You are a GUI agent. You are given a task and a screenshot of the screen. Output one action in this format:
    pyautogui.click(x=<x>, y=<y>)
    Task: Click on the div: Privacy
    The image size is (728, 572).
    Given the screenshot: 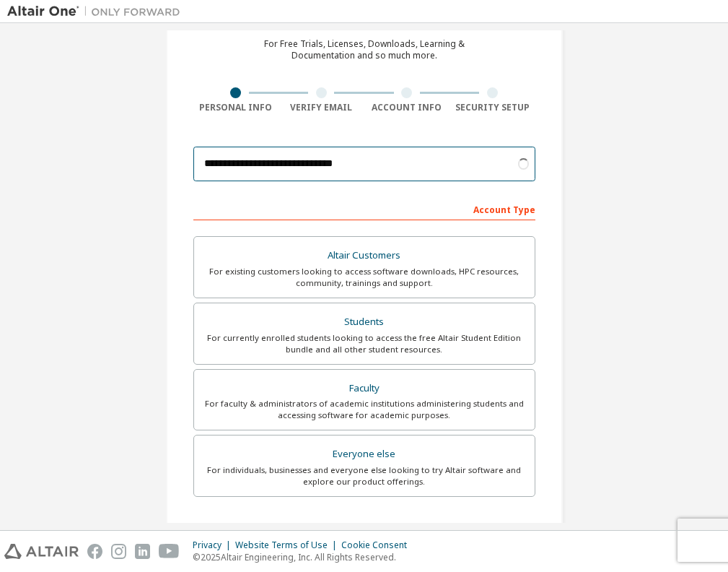 What is the action you would take?
    pyautogui.click(x=214, y=545)
    